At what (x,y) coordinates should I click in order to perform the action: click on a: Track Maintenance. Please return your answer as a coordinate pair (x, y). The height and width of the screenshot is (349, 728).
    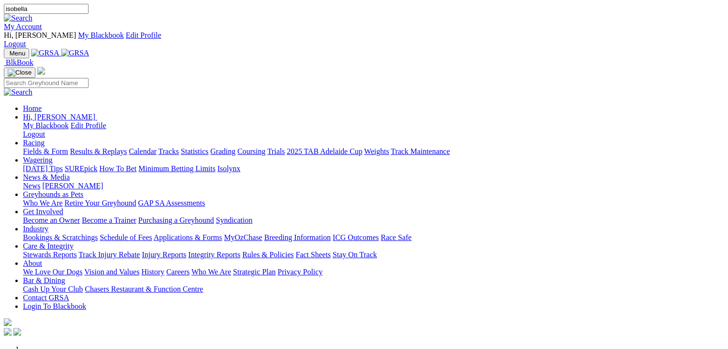
    Looking at the image, I should click on (420, 151).